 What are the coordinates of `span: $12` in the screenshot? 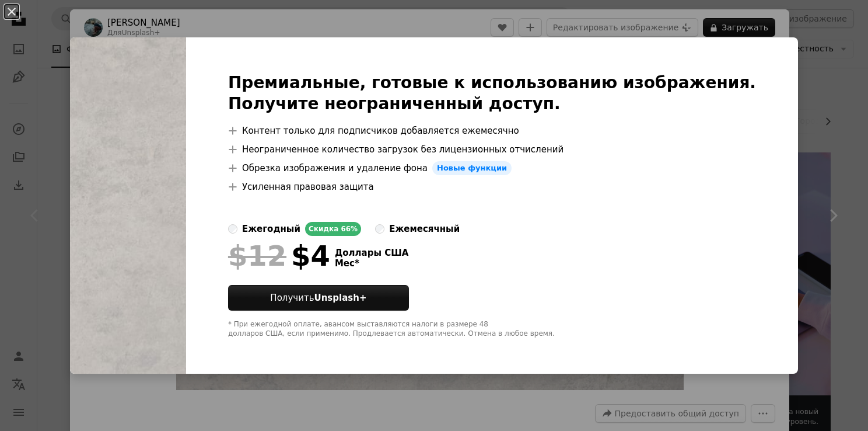 It's located at (257, 256).